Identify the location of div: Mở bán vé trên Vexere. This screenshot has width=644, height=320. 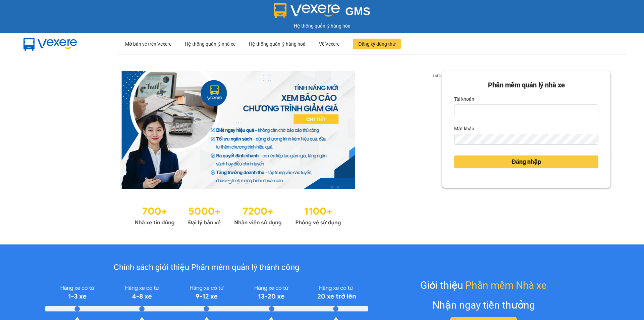
(148, 44).